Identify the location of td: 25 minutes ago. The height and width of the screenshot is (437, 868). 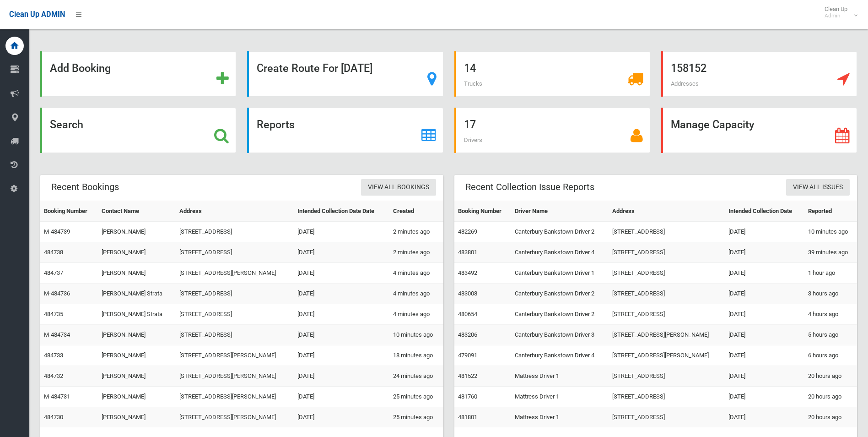
(416, 417).